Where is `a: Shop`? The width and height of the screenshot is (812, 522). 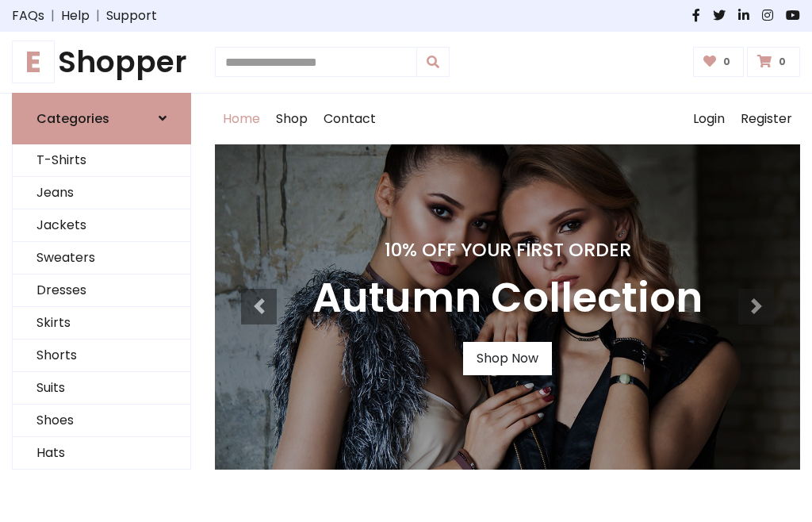 a: Shop is located at coordinates (292, 119).